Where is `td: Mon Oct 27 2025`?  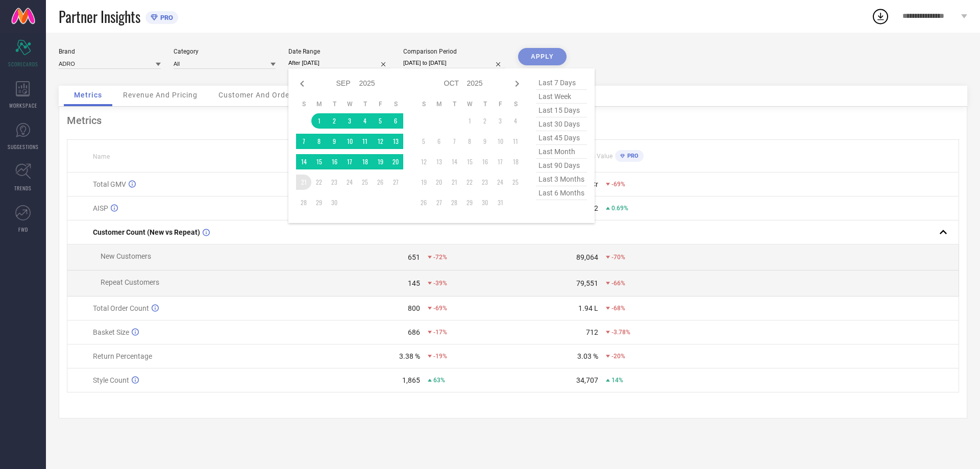
td: Mon Oct 27 2025 is located at coordinates (439, 202).